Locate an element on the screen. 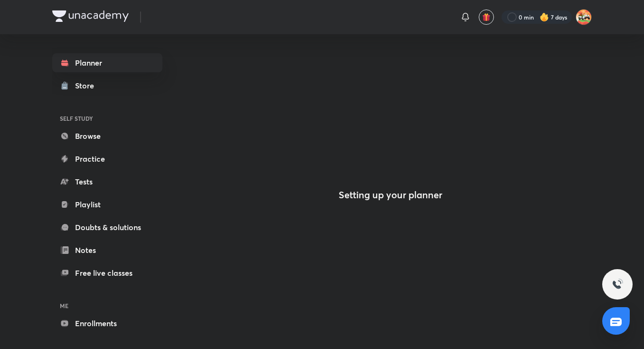  a: Playlist is located at coordinates (107, 205).